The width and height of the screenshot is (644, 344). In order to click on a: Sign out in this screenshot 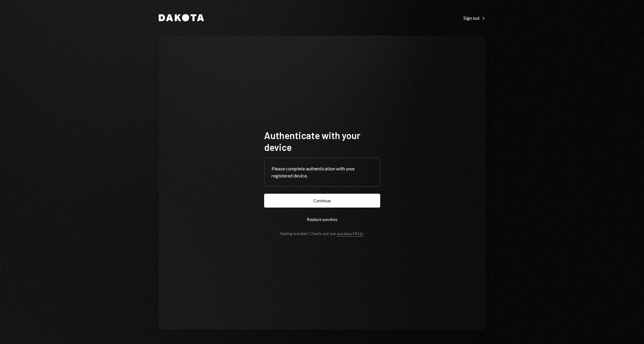, I will do `click(474, 18)`.